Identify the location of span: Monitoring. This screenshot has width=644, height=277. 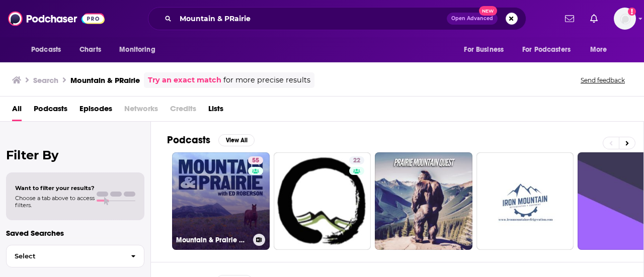
(137, 50).